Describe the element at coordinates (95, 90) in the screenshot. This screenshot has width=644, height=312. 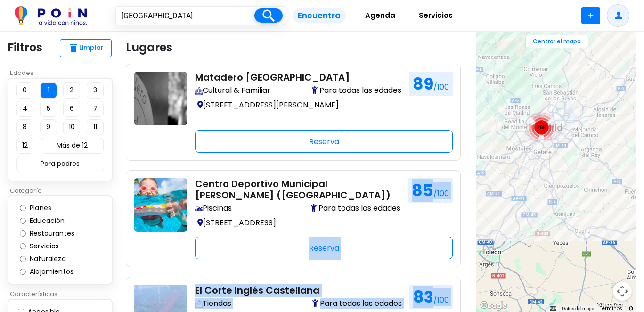
I see `button: 3` at that location.